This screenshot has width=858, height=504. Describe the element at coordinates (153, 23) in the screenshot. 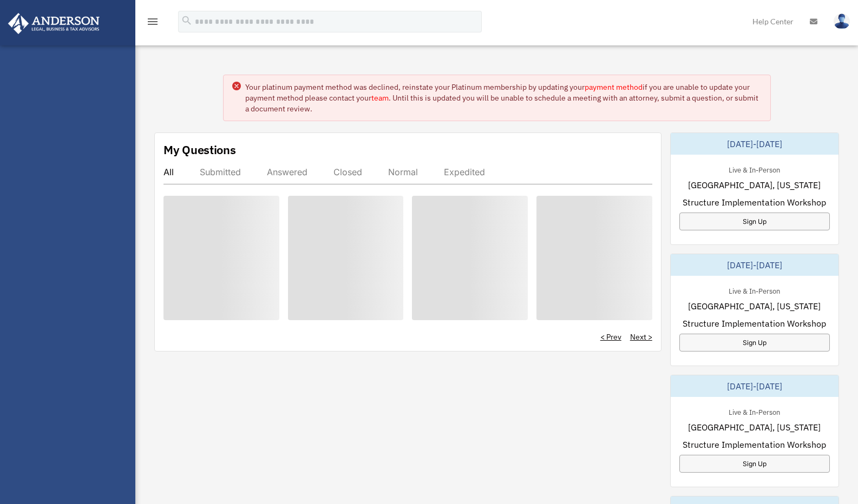

I see `a: menu` at that location.